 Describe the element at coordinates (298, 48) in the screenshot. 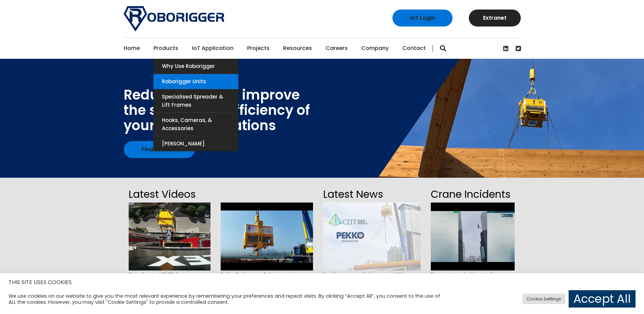

I see `a: Resources` at that location.